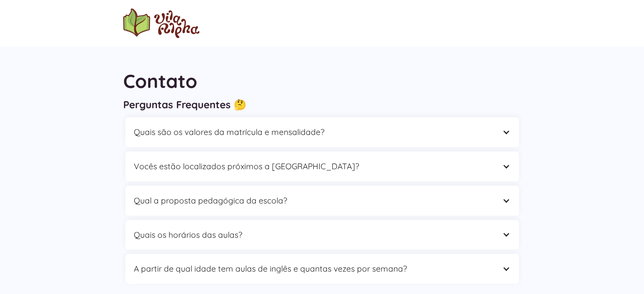 The image size is (644, 294). I want to click on a: home, so click(162, 23).